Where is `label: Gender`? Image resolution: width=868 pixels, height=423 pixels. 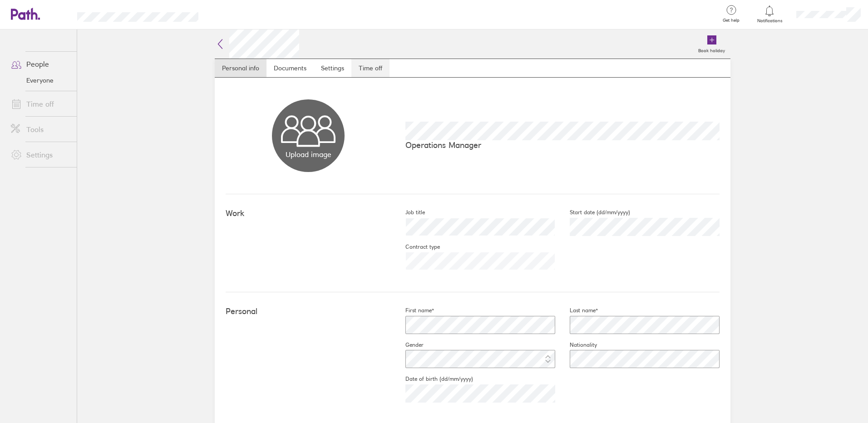 label: Gender is located at coordinates (407, 345).